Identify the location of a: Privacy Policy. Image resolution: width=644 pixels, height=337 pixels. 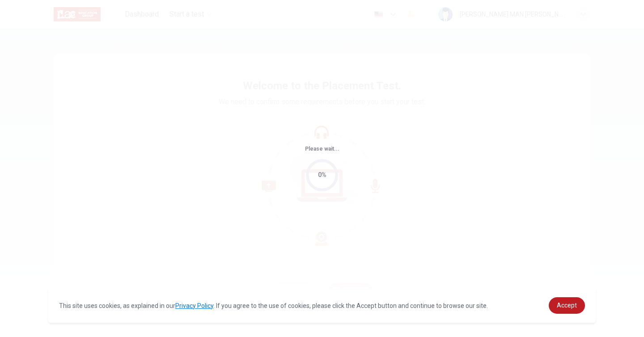
(194, 306).